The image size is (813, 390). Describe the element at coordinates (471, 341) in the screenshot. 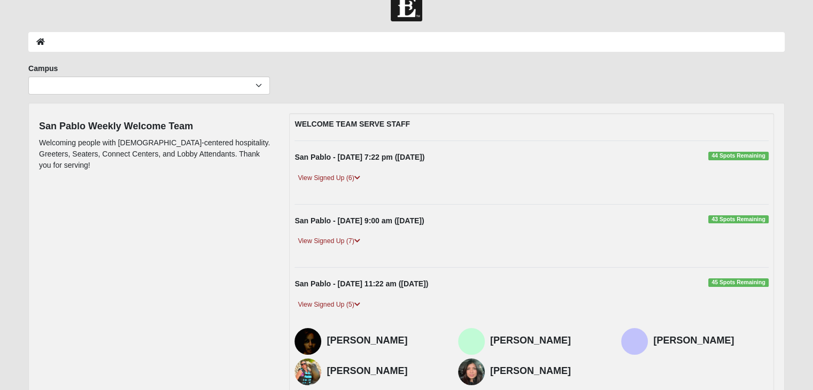

I see `img: Donna Davidson` at that location.